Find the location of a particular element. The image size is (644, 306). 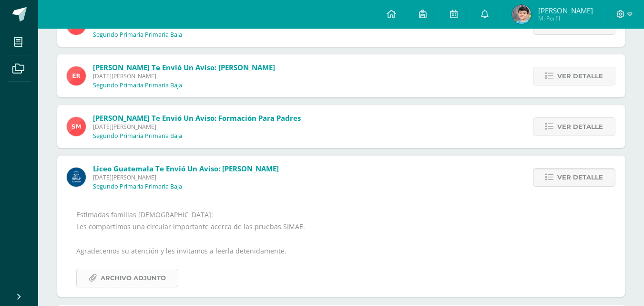

img: ed9d0f9ada1ed51f1affca204018d046.png is located at coordinates (76, 76).